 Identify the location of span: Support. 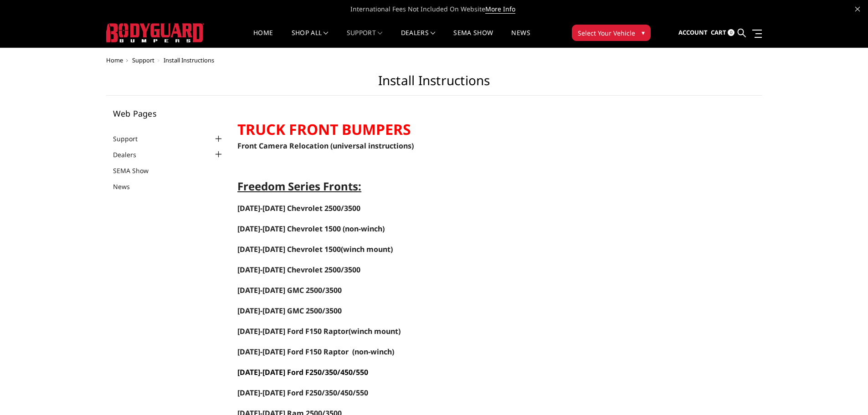
(143, 60).